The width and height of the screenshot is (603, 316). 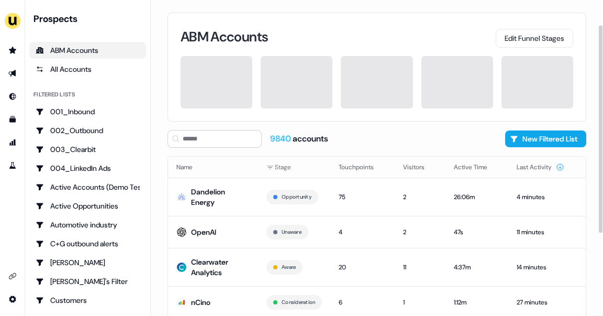 What do you see at coordinates (87, 187) in the screenshot?
I see `div: Active Accounts (Demo Test)` at bounding box center [87, 187].